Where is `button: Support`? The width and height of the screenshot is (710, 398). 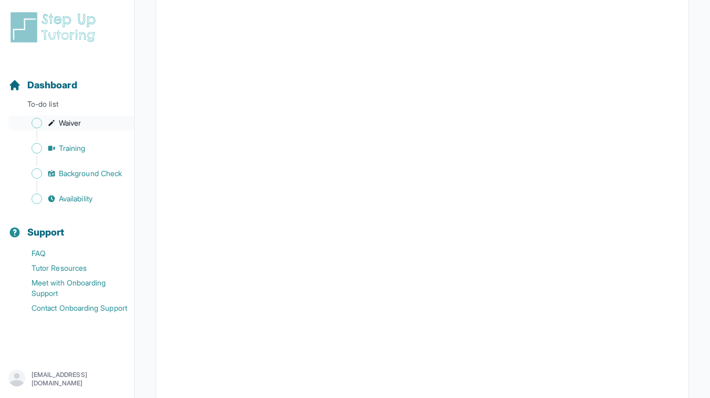
button: Support is located at coordinates (67, 226).